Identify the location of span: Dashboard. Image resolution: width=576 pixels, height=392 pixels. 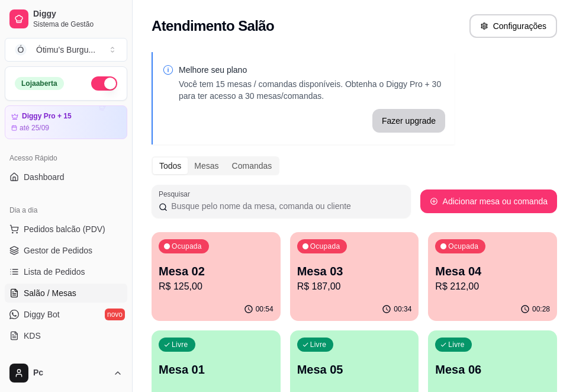
(44, 177).